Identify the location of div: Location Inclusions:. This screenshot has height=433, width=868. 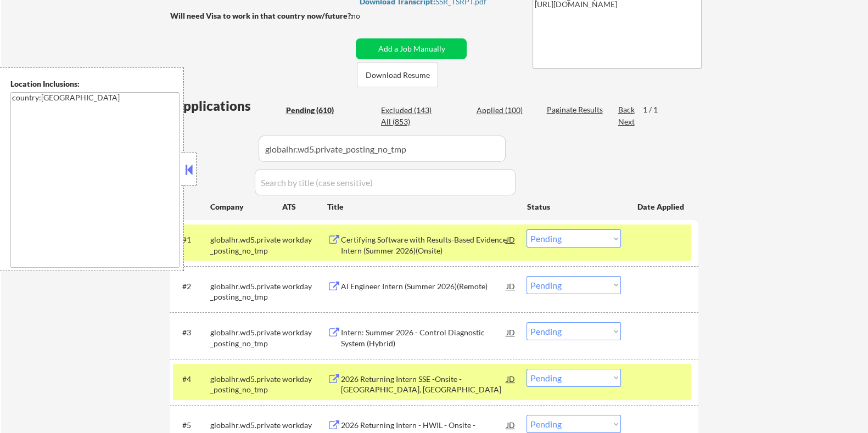
(95, 84).